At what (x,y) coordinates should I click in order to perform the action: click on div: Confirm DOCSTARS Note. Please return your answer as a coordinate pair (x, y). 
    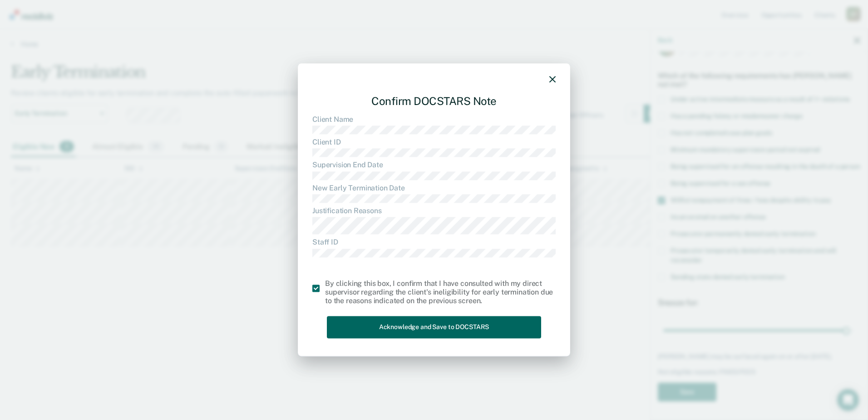
    Looking at the image, I should click on (434, 101).